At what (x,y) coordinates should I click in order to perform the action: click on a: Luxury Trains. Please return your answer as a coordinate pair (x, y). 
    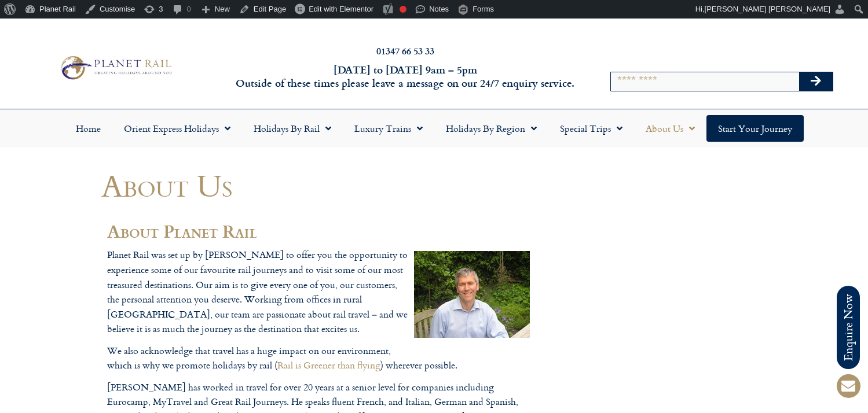
    Looking at the image, I should click on (389, 128).